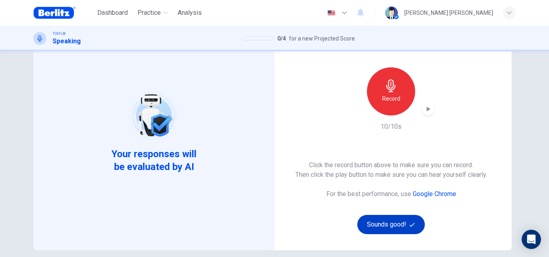 The height and width of the screenshot is (257, 549). Describe the element at coordinates (149, 13) in the screenshot. I see `span: Practice` at that location.